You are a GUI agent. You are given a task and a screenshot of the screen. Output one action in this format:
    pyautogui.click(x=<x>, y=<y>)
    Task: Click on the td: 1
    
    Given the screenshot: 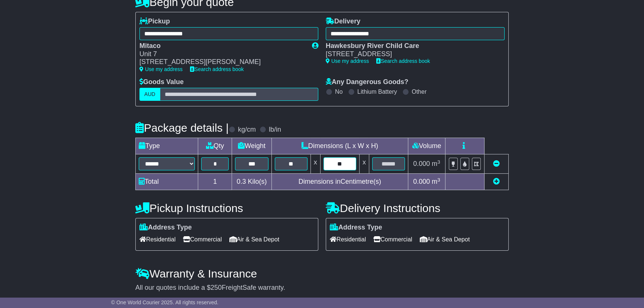 What is the action you would take?
    pyautogui.click(x=215, y=182)
    